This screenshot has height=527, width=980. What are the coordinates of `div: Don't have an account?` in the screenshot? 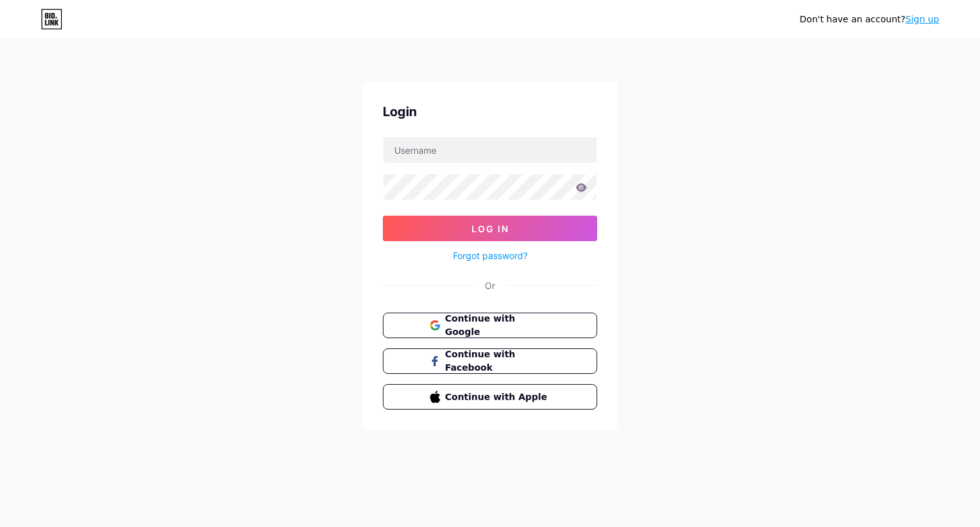 It's located at (868, 19).